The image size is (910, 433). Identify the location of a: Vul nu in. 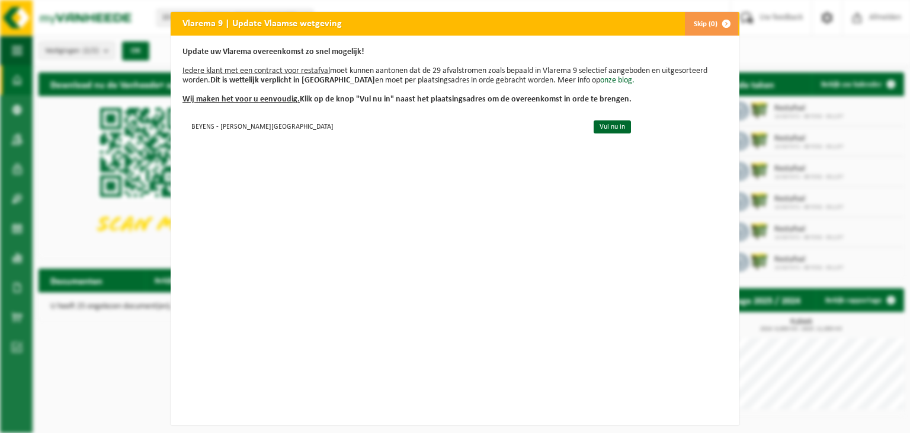
(612, 127).